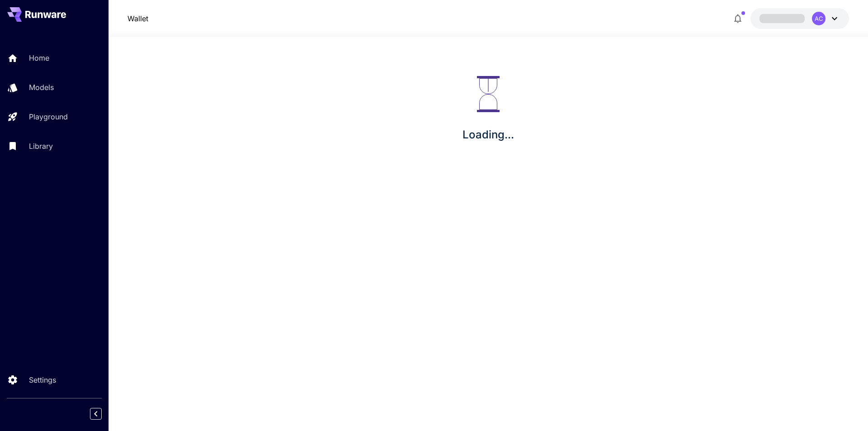  Describe the element at coordinates (39, 58) in the screenshot. I see `p: Home` at that location.